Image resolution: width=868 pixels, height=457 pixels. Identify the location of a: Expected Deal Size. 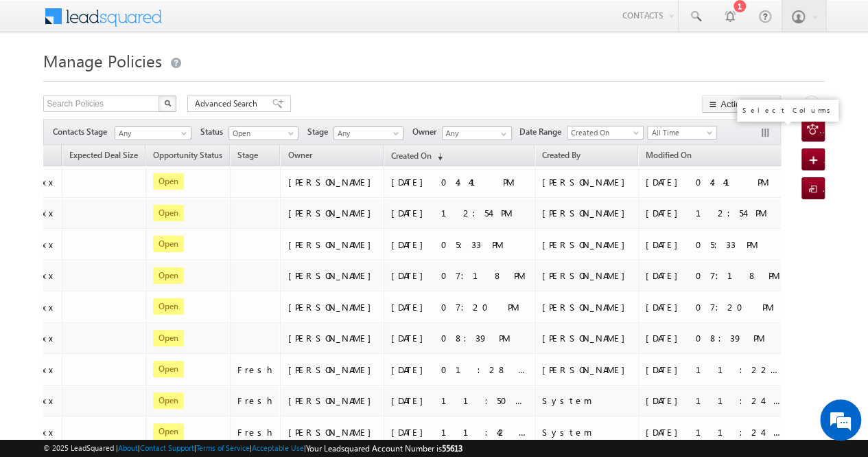
(104, 156).